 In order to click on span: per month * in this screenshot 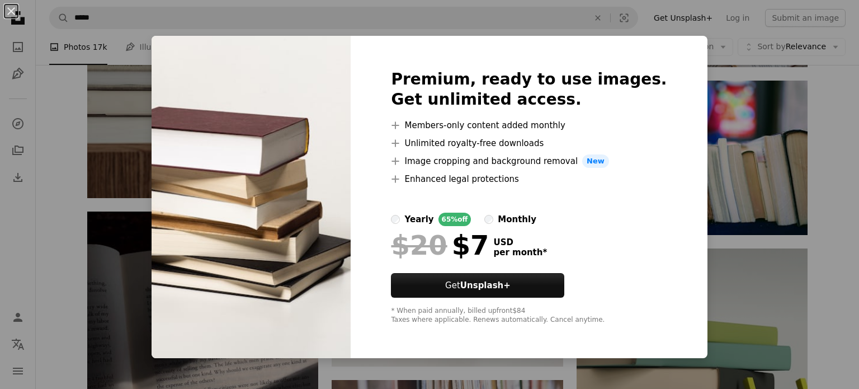, I will do `click(520, 252)`.